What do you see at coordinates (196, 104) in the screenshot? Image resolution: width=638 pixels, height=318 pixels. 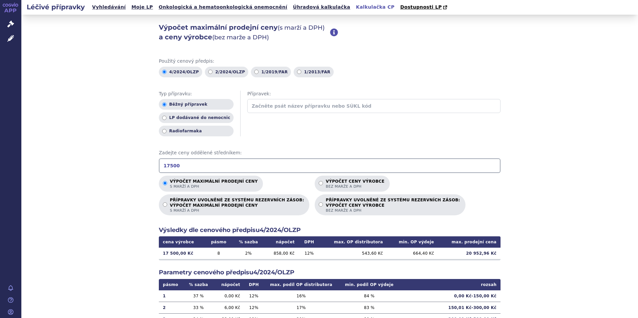 I see `label: Běžný přípravek` at bounding box center [196, 104].